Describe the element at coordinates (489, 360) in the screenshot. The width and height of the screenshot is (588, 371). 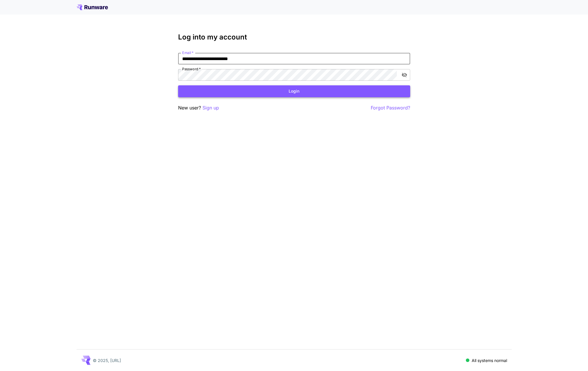
I see `p: All systems normal` at that location.